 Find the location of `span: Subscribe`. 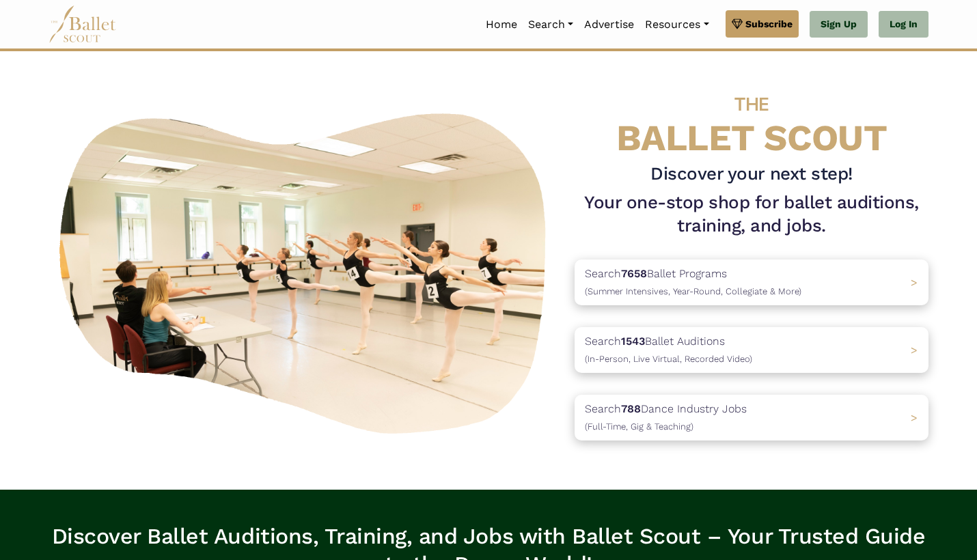

span: Subscribe is located at coordinates (768, 24).